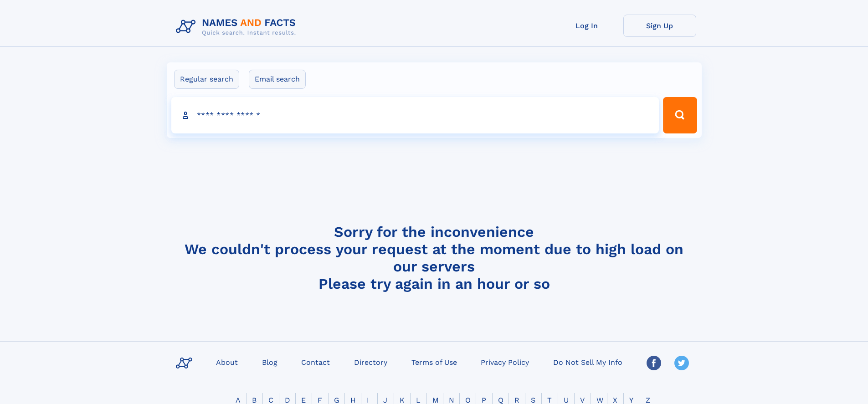 Image resolution: width=868 pixels, height=404 pixels. Describe the element at coordinates (680, 115) in the screenshot. I see `button: Search Button` at that location.